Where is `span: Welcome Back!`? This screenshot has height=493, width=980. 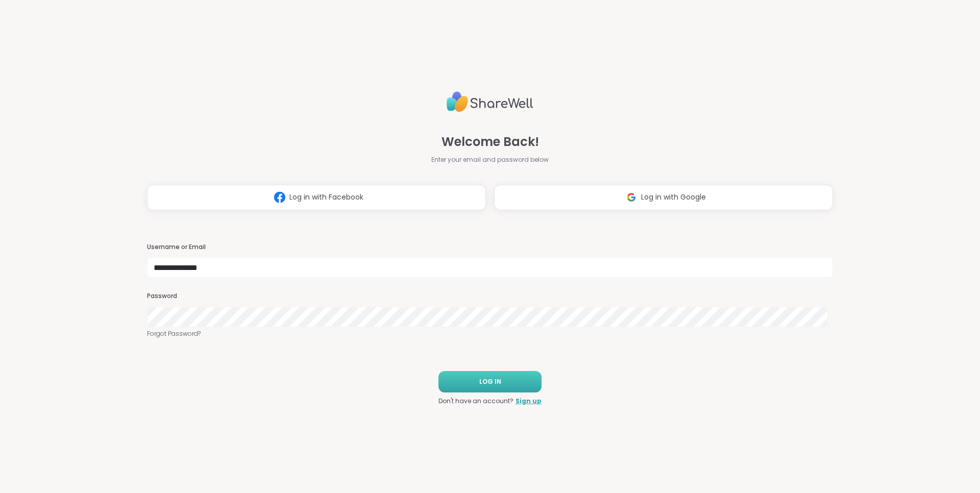
span: Welcome Back! is located at coordinates (490, 142).